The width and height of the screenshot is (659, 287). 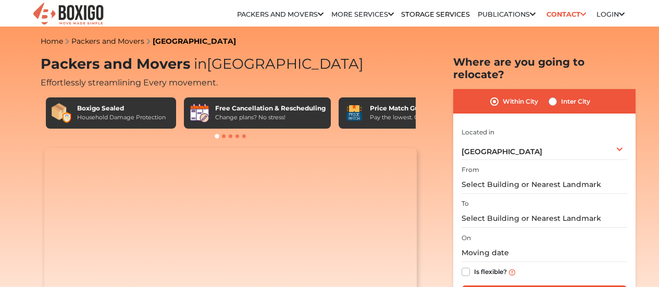 I want to click on a: Login, so click(x=610, y=14).